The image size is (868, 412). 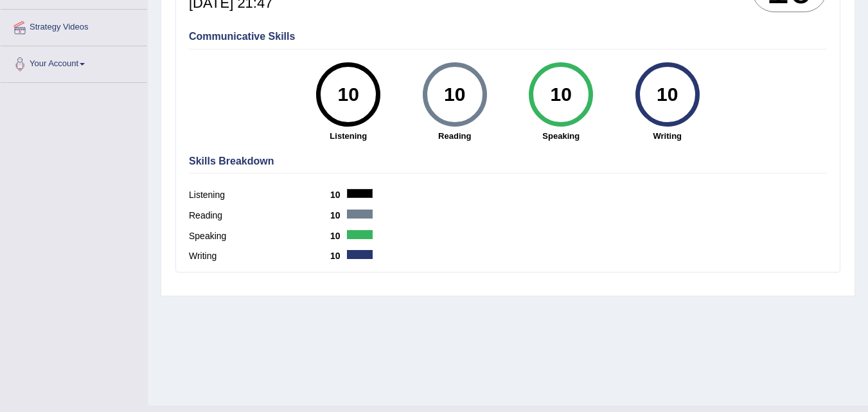 What do you see at coordinates (259, 256) in the screenshot?
I see `label: Writing` at bounding box center [259, 256].